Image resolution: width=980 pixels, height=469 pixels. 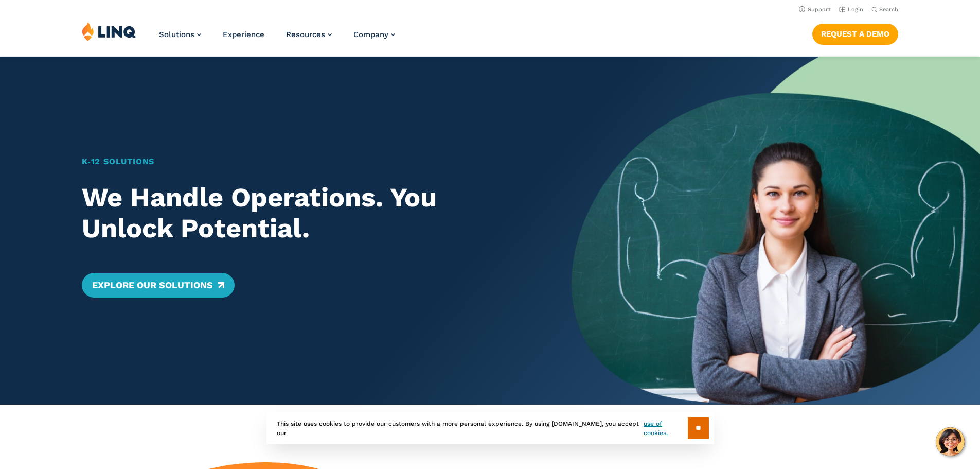 I want to click on nav: Primary Navigation, so click(x=277, y=39).